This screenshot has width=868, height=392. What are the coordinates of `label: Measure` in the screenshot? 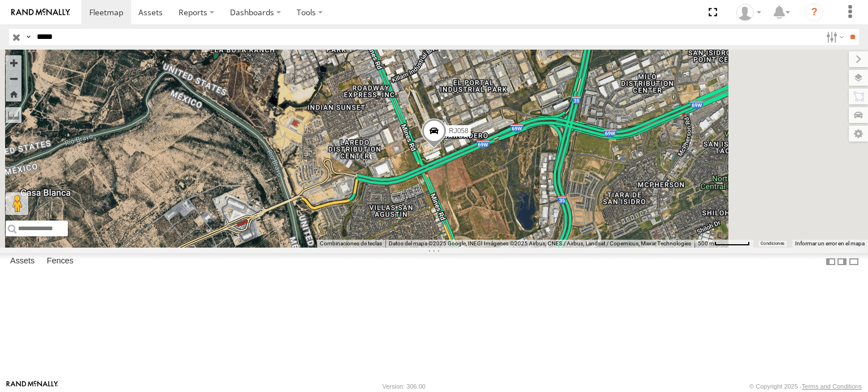 It's located at (14, 115).